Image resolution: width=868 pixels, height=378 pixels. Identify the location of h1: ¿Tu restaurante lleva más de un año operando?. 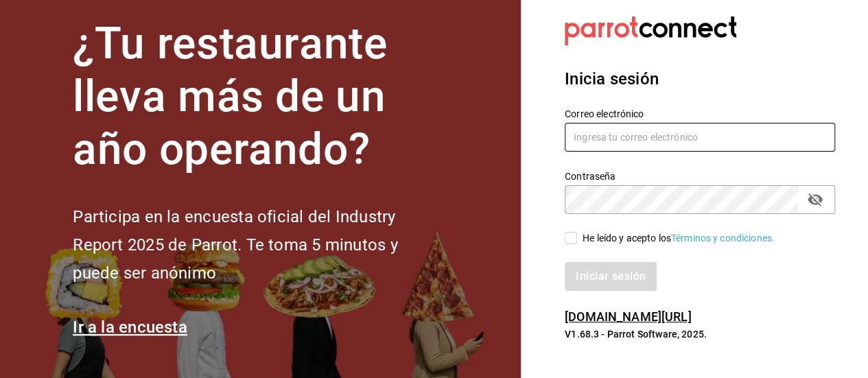
(258, 97).